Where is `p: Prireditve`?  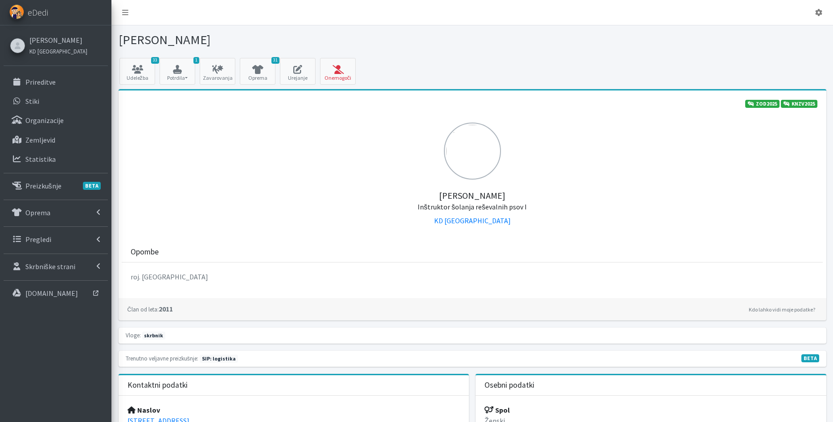
p: Prireditve is located at coordinates (41, 82).